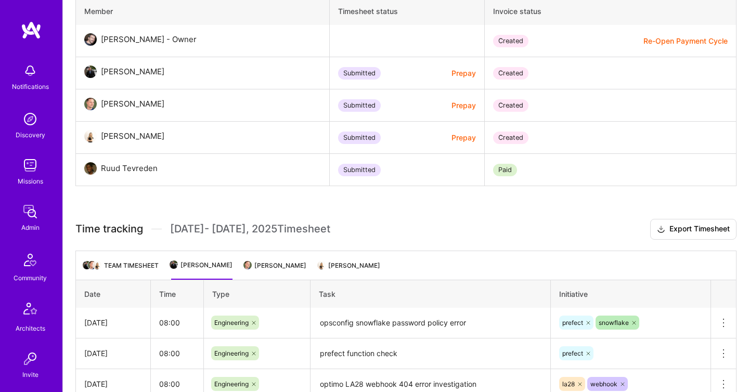 The height and width of the screenshot is (392, 749). I want to click on div: Notifications, so click(30, 86).